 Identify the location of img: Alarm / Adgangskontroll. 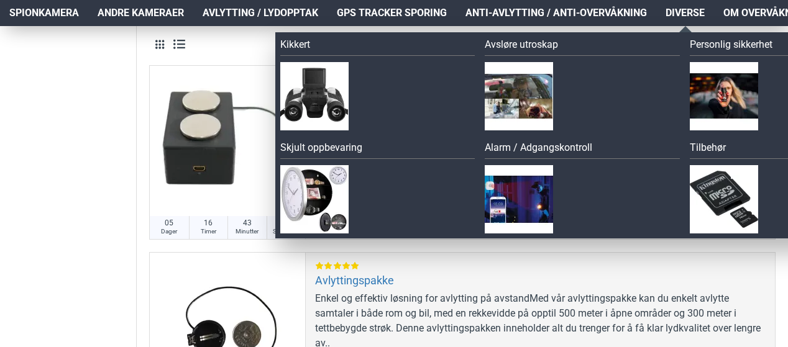
(519, 199).